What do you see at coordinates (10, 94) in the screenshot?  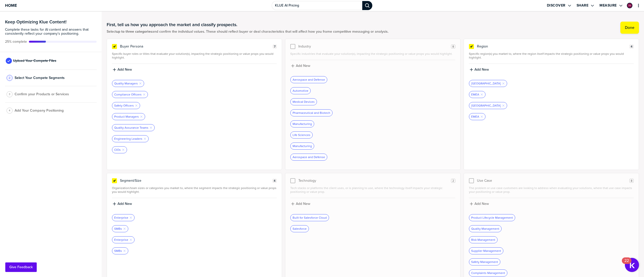 I see `span: 3` at bounding box center [10, 94].